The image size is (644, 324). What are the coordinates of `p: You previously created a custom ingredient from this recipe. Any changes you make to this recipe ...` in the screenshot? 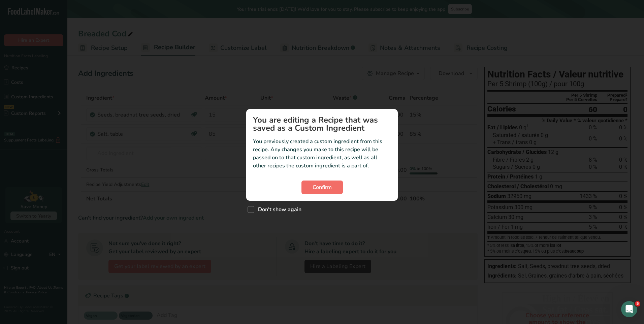 It's located at (322, 153).